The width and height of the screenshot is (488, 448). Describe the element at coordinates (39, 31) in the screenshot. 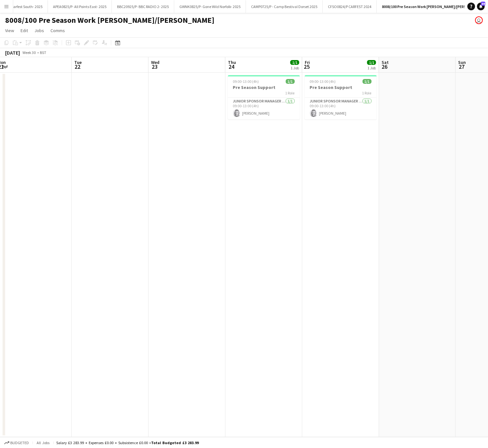

I see `span: Jobs` at that location.